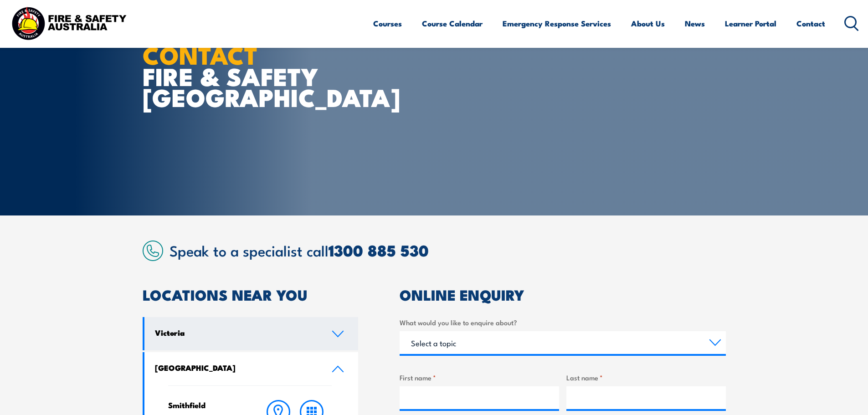  I want to click on label: What would you like to enquire about?, so click(563, 322).